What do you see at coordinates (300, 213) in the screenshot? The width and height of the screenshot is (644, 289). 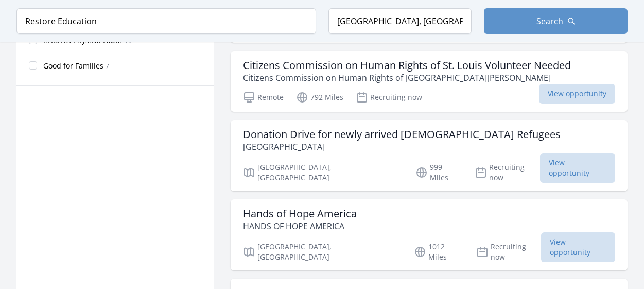 I see `h3: Hands of Hope America` at bounding box center [300, 213].